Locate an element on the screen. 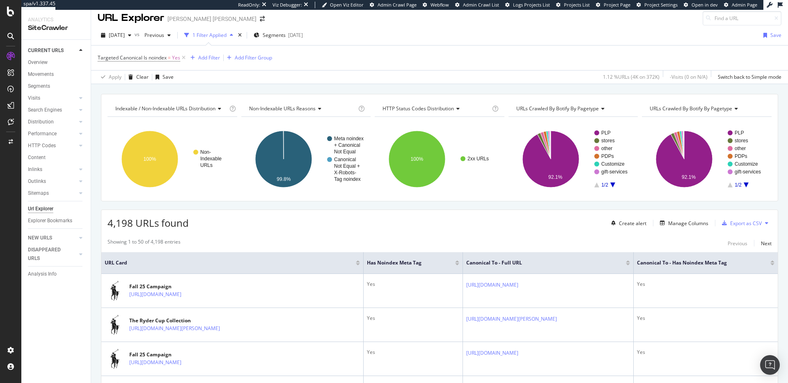 The image size is (788, 383). text: 2xx URLs is located at coordinates (478, 159).